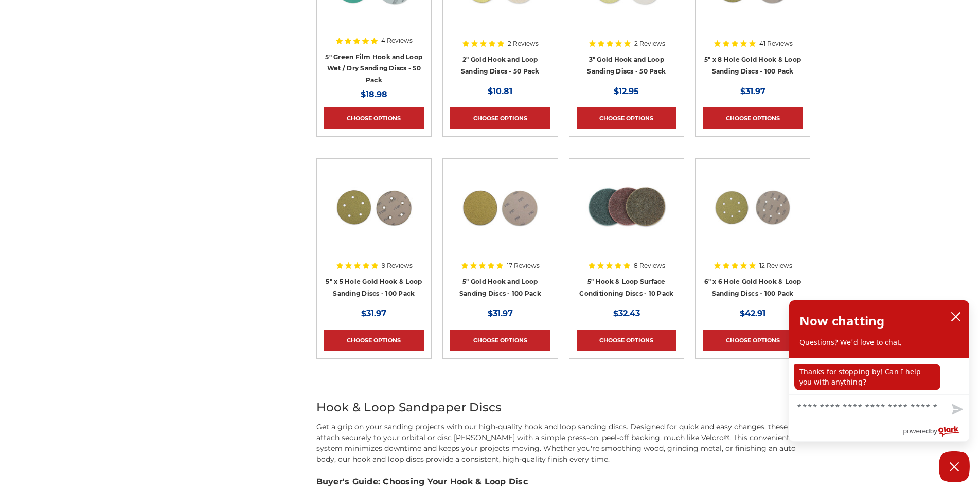  What do you see at coordinates (564, 408) in the screenshot?
I see `h2: Hook & Loop Sandpaper Discs` at bounding box center [564, 408].